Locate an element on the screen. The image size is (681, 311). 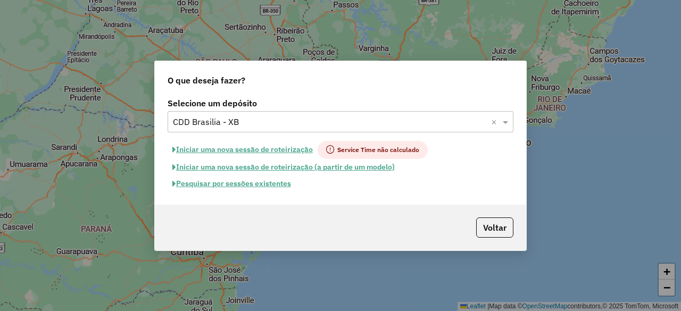
label: Selecione um depósito is located at coordinates (340, 103).